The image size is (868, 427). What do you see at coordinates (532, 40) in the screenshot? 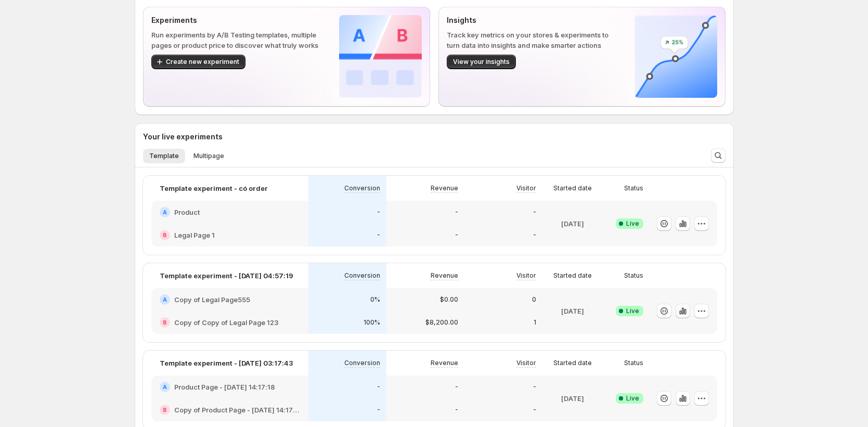
I see `p: Track key metrics on your stores & experiments to turn data into insights and make smarter actions` at bounding box center [532, 40].